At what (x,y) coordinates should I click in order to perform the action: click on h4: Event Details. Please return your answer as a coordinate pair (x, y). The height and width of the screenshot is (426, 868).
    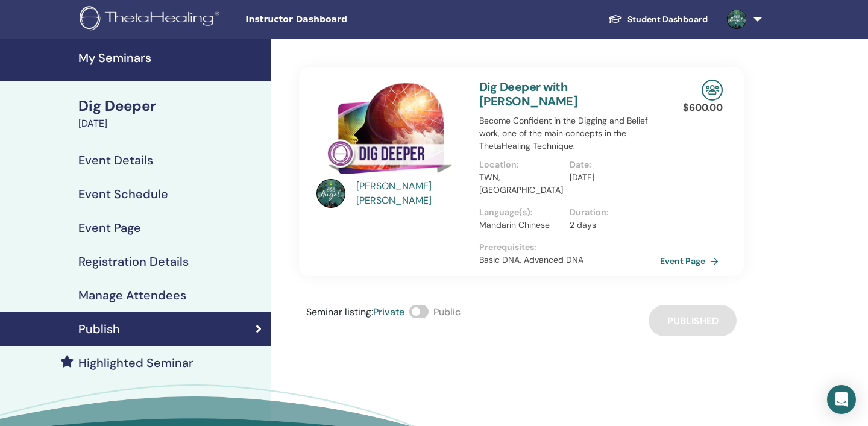
    Looking at the image, I should click on (116, 160).